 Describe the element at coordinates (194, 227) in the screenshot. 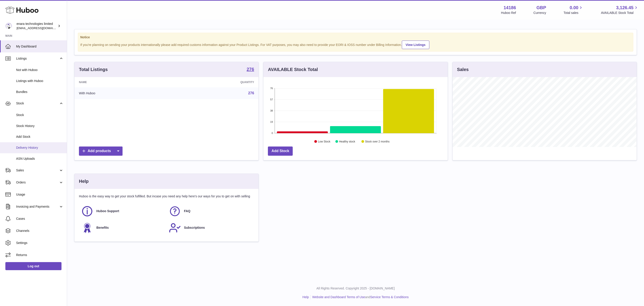

I see `span: Subscriptions` at that location.